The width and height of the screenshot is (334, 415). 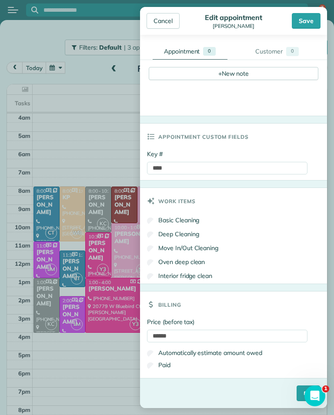 What do you see at coordinates (151, 221) in the screenshot?
I see `input: Basic Cleaning` at bounding box center [151, 221].